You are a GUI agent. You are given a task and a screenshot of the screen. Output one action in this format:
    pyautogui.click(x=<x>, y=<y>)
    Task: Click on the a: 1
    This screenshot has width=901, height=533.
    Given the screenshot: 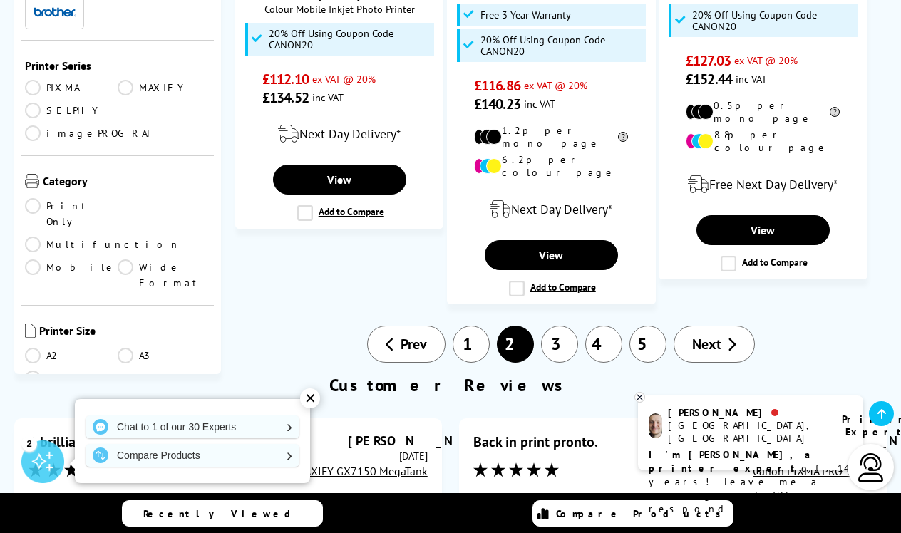 What is the action you would take?
    pyautogui.click(x=471, y=344)
    